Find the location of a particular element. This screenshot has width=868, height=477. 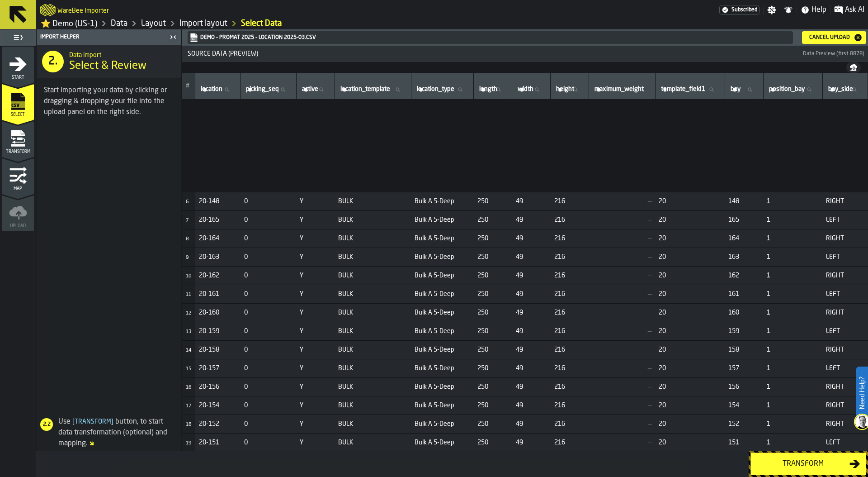

span: 156 is located at coordinates (744, 386).